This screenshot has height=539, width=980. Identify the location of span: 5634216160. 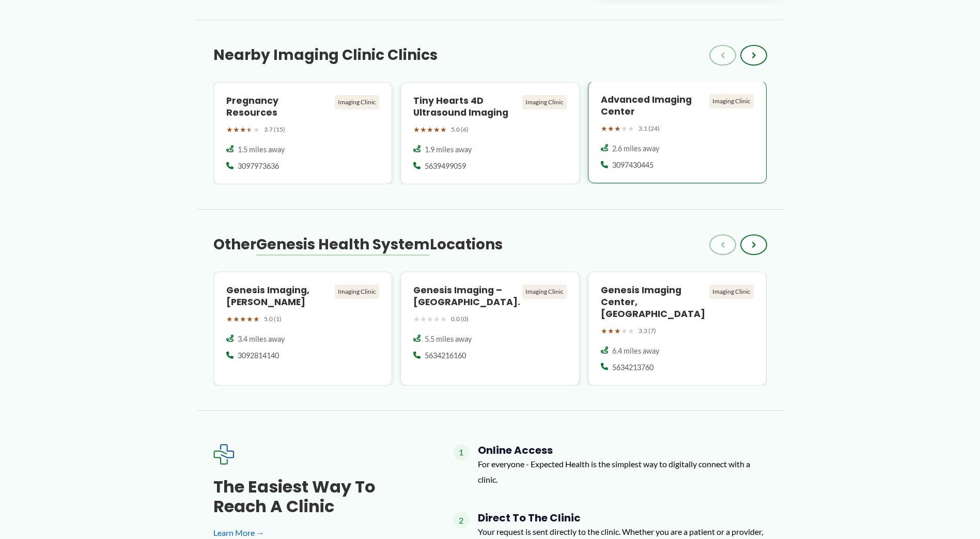
(445, 356).